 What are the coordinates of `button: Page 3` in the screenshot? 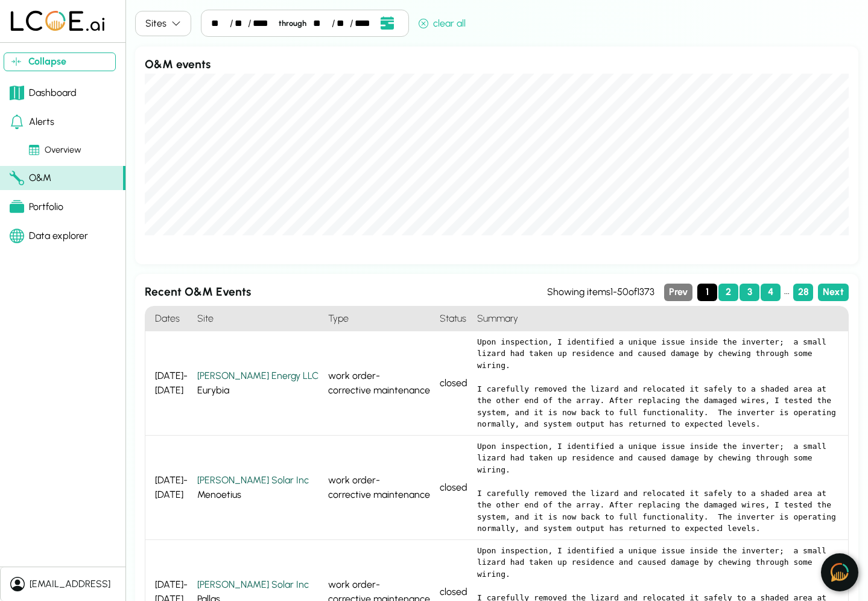 It's located at (749, 292).